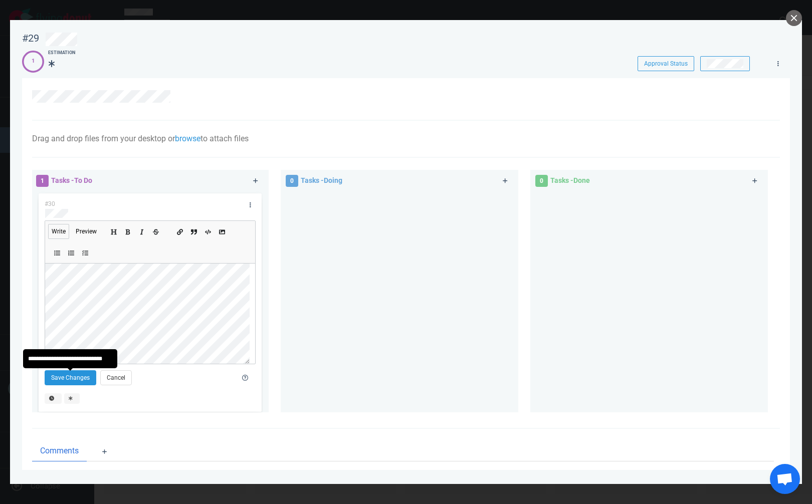 This screenshot has width=812, height=504. Describe the element at coordinates (794, 18) in the screenshot. I see `button: close` at that location.